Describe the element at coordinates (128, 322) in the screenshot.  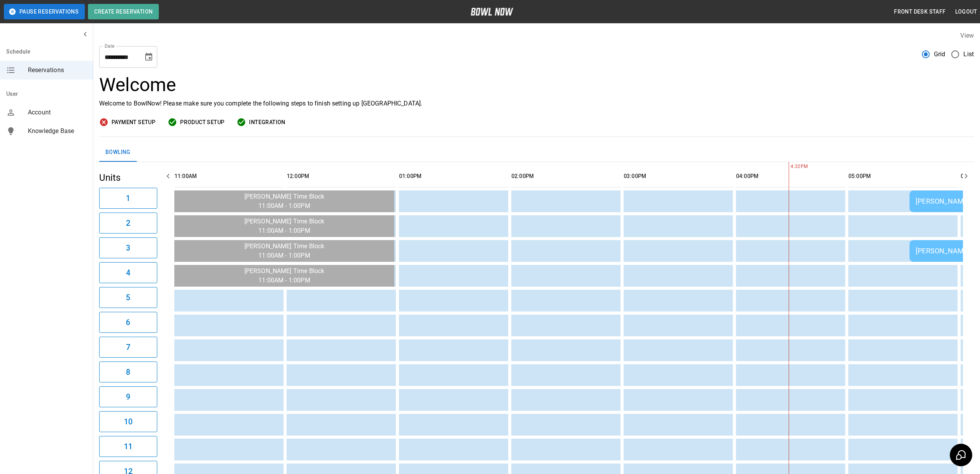
I see `h6: 6` at that location.